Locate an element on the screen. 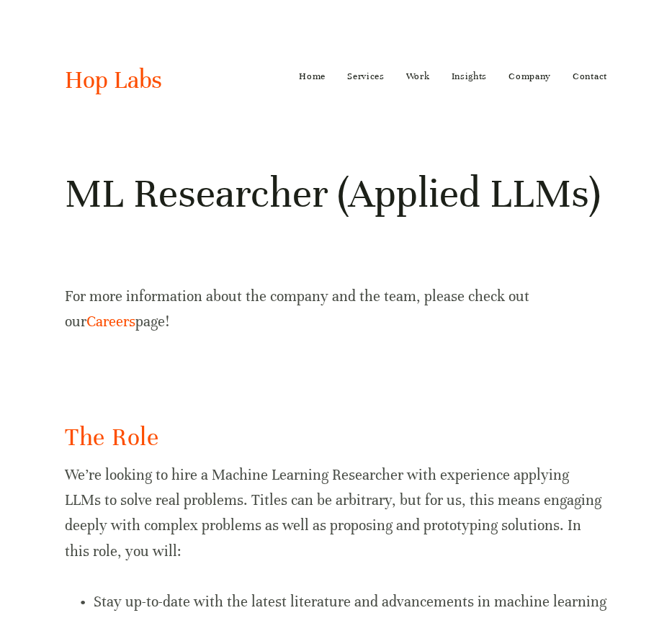 This screenshot has width=672, height=618. a: Company is located at coordinates (530, 76).